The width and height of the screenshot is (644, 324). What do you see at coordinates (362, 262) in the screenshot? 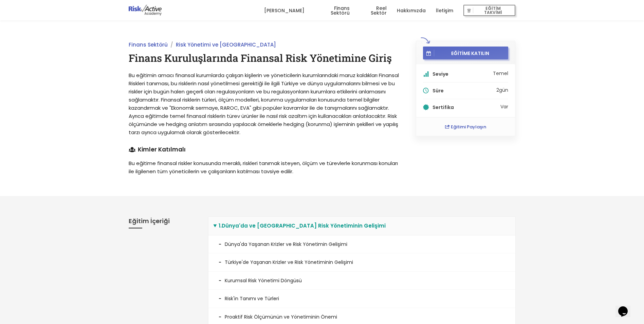
I see `li: Türkiye'de Yaşanan Krizler ve Risk Yönetiminin Gelişimi` at bounding box center [362, 262].